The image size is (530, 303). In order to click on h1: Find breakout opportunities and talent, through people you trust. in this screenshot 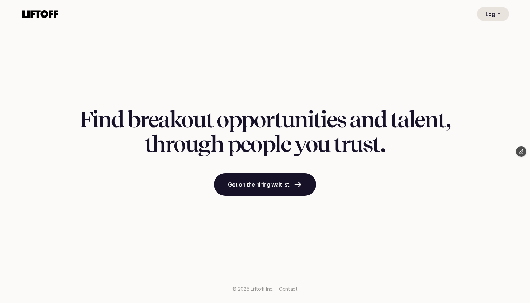, I will do `click(265, 132)`.